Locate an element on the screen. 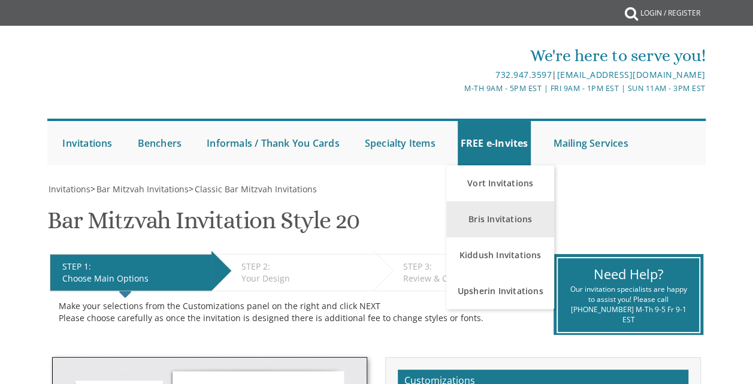 The image size is (753, 384). a: Classic Bar Mitzvah Invitations is located at coordinates (255, 189).